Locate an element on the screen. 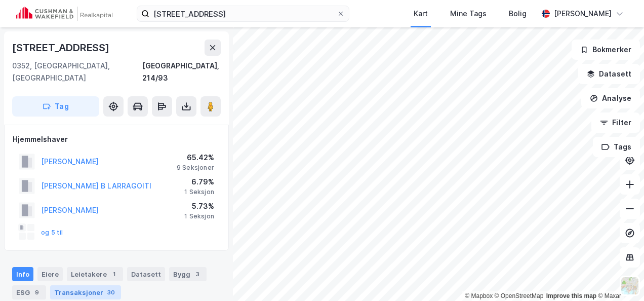 Image resolution: width=644 pixels, height=301 pixels. div: Eiere is located at coordinates (50, 274).